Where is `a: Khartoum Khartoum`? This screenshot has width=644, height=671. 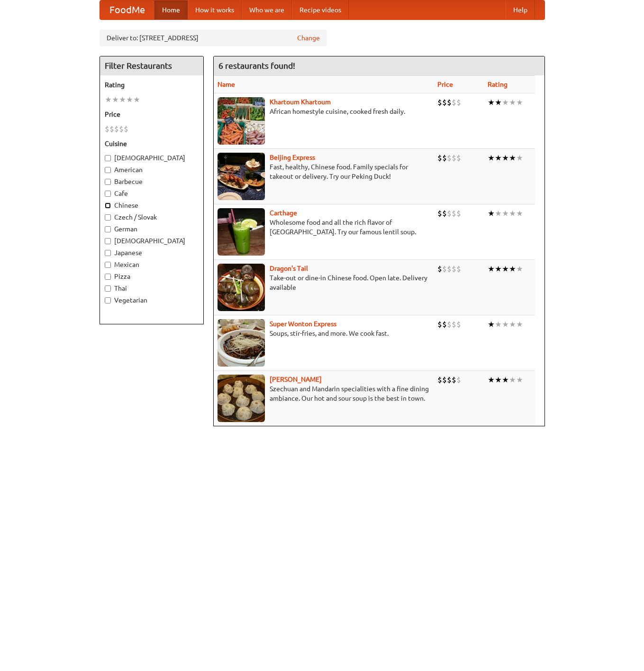
a: Khartoum Khartoum is located at coordinates (300, 102).